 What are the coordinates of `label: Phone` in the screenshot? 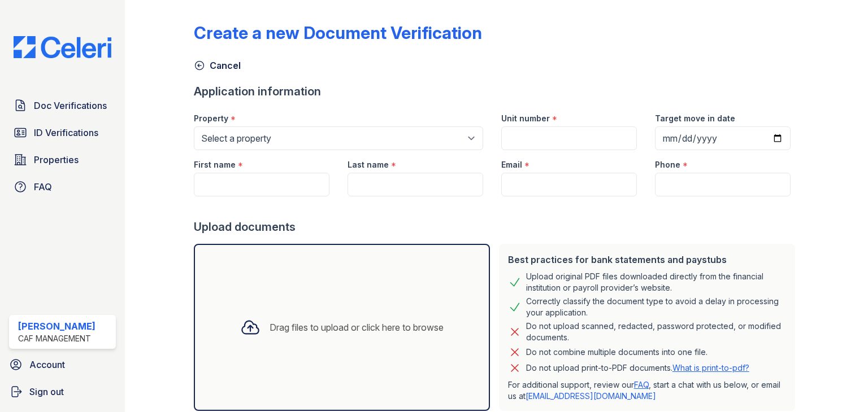 It's located at (667, 165).